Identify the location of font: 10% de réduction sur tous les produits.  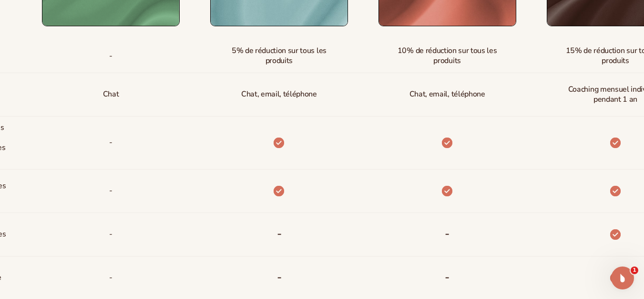
(448, 55).